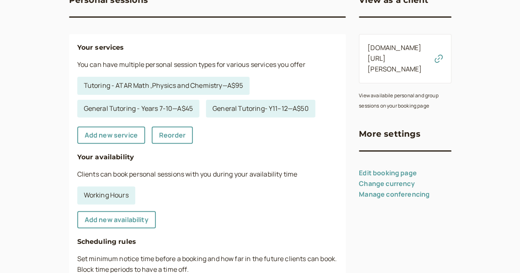  What do you see at coordinates (394, 194) in the screenshot?
I see `a: Manage conferencing` at bounding box center [394, 194].